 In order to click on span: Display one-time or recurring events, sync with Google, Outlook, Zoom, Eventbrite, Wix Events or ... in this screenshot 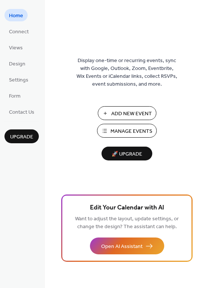, I will do `click(127, 73)`.